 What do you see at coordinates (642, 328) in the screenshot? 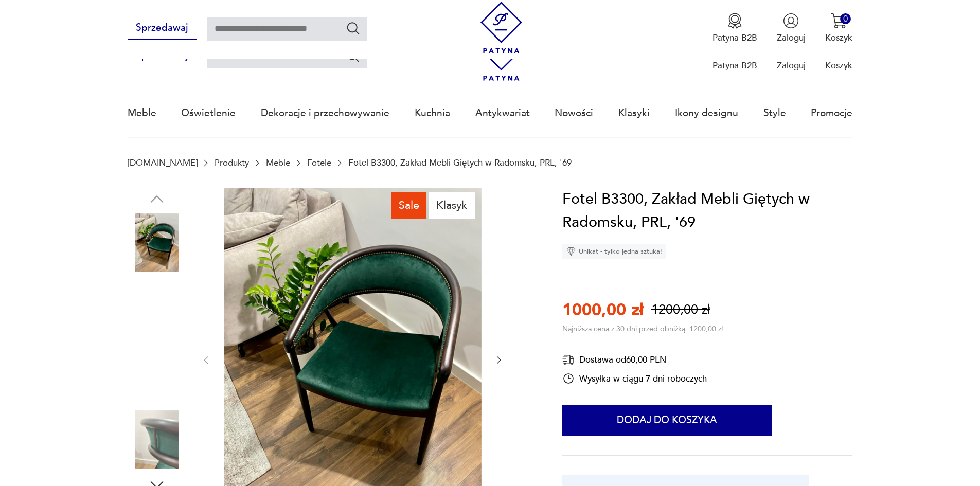
I see `p: Najniższa cena z 30 dni przed obniżką: 1200,00 zł` at bounding box center [642, 328].